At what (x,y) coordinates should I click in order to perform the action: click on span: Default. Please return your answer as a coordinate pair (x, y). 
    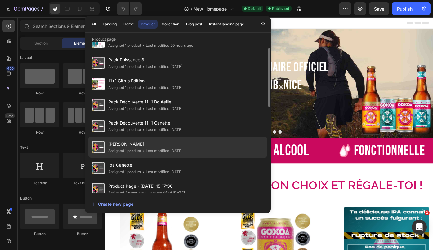
    Looking at the image, I should click on (254, 9).